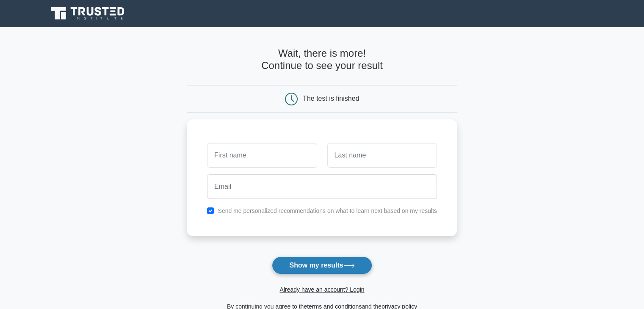 Image resolution: width=644 pixels, height=309 pixels. I want to click on input: Email, so click(322, 187).